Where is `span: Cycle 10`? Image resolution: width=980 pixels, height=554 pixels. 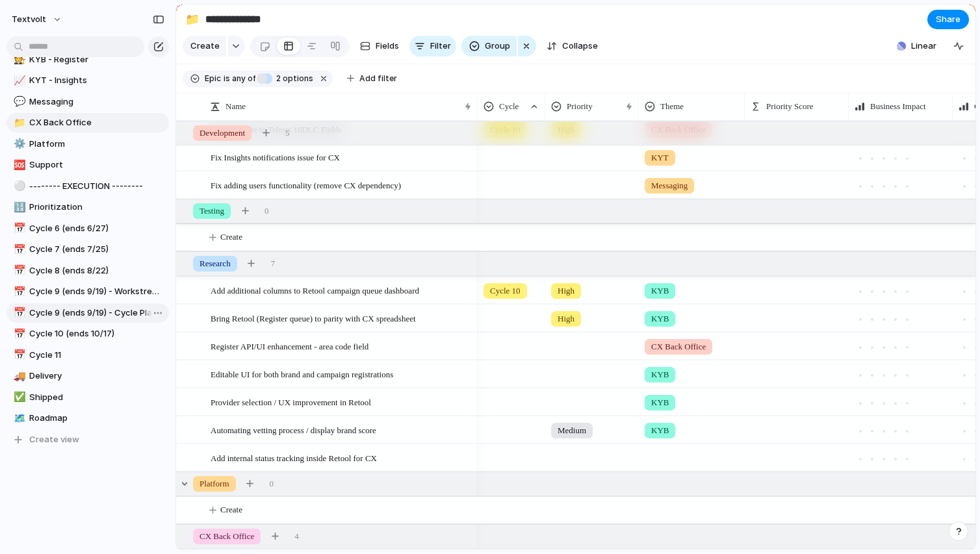 span: Cycle 10 is located at coordinates (505, 291).